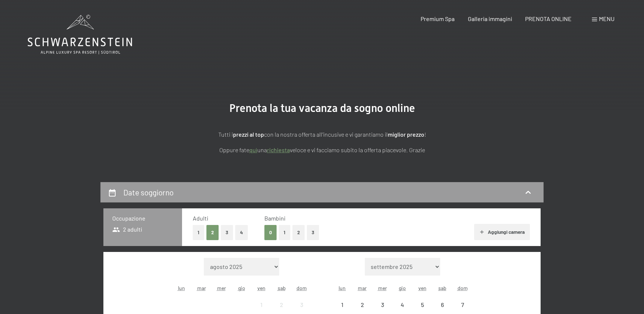  I want to click on span: Adulti, so click(200, 218).